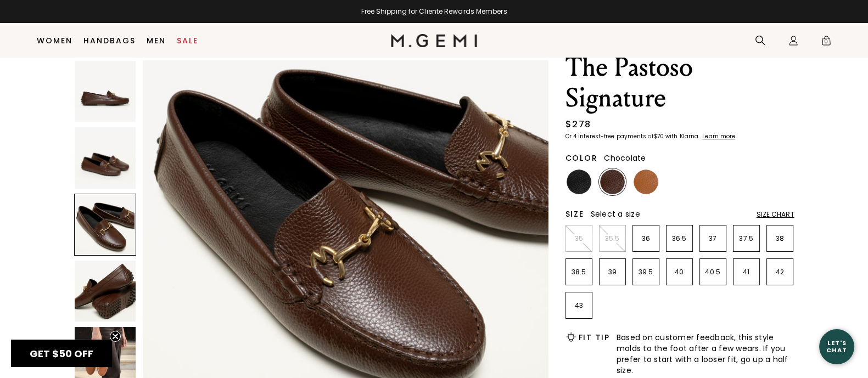  What do you see at coordinates (780, 272) in the screenshot?
I see `p: 42` at bounding box center [780, 272].